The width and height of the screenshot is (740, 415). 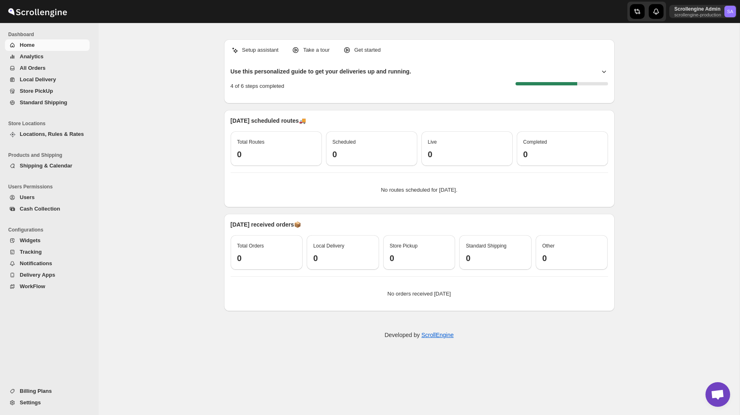 I want to click on span: All Orders, so click(x=32, y=68).